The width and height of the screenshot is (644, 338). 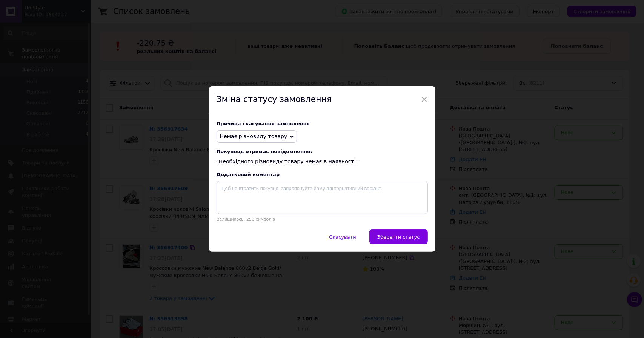 What do you see at coordinates (398, 237) in the screenshot?
I see `span: Зберегти статус` at bounding box center [398, 237].